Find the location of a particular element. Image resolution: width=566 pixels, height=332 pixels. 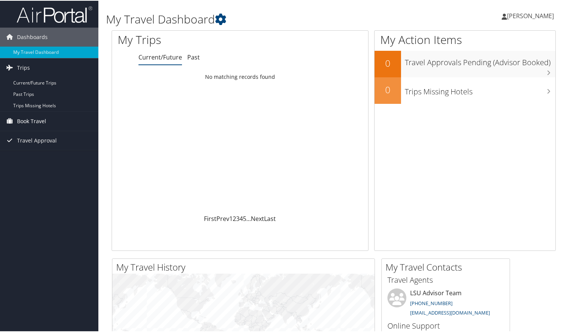

td: No matching records found is located at coordinates (240, 76).